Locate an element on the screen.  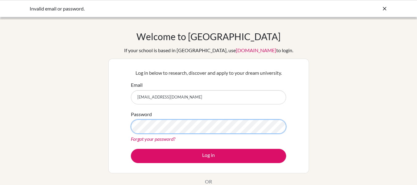
label: Password is located at coordinates (141, 114).